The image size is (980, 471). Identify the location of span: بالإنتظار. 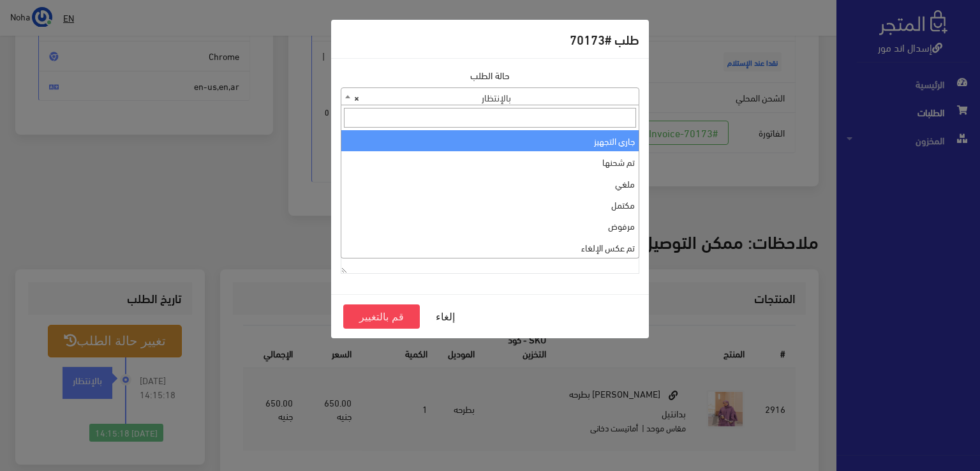
(490, 97).